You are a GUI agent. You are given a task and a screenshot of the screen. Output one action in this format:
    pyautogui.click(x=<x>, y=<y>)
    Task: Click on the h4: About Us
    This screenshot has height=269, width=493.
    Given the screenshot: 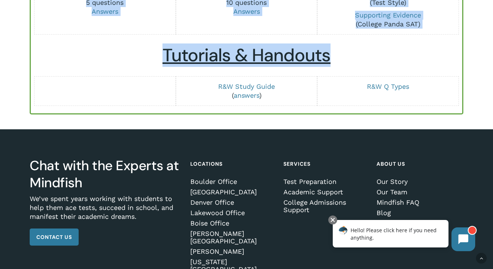 What is the action you would take?
    pyautogui.click(x=419, y=164)
    